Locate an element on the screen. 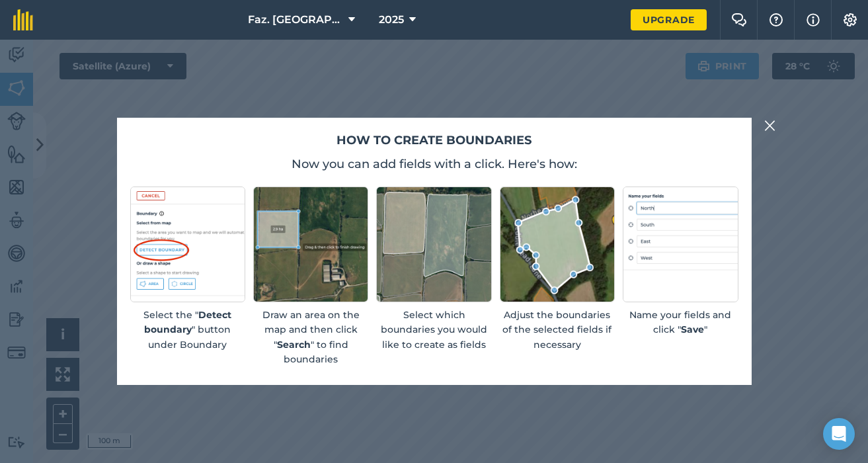 Image resolution: width=868 pixels, height=463 pixels. img: svg+xml;base64,PHN2ZyB4bWxucz0iaHR0cDovL3d3dy53My5vcmcvMjAwMC9zdmciIHdpZHRoPSIyMiIgaGVpZ2h0PSIzMC... is located at coordinates (771, 125).